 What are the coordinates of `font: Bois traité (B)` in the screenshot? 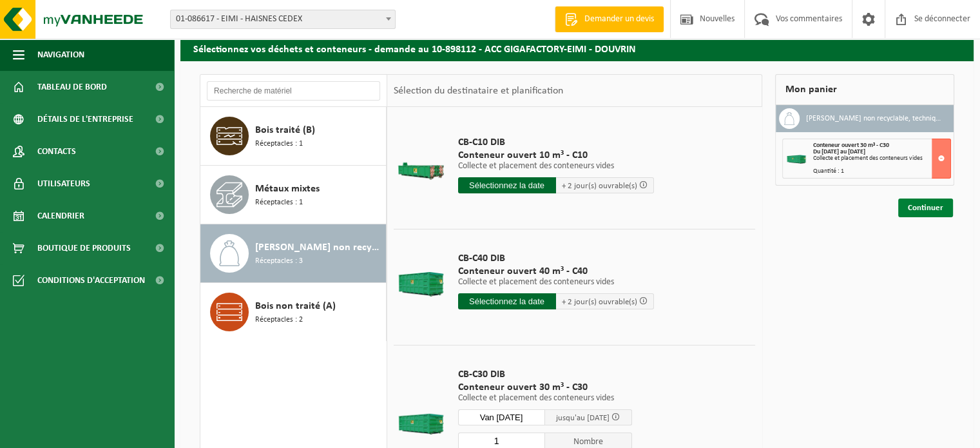 It's located at (285, 130).